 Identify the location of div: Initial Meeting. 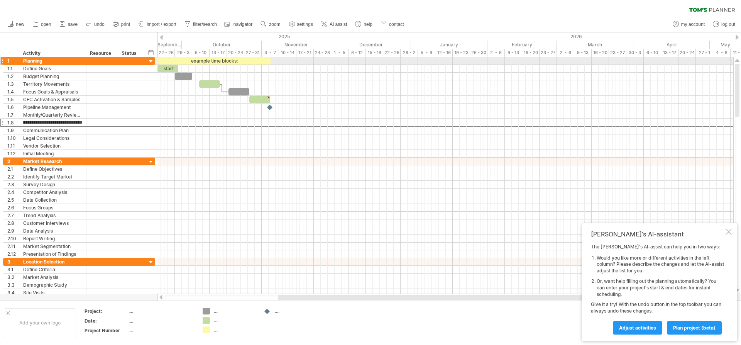
(52, 153).